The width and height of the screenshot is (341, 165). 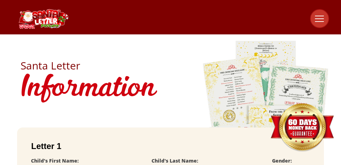 I want to click on img: Santa Letter Logo, so click(x=43, y=19).